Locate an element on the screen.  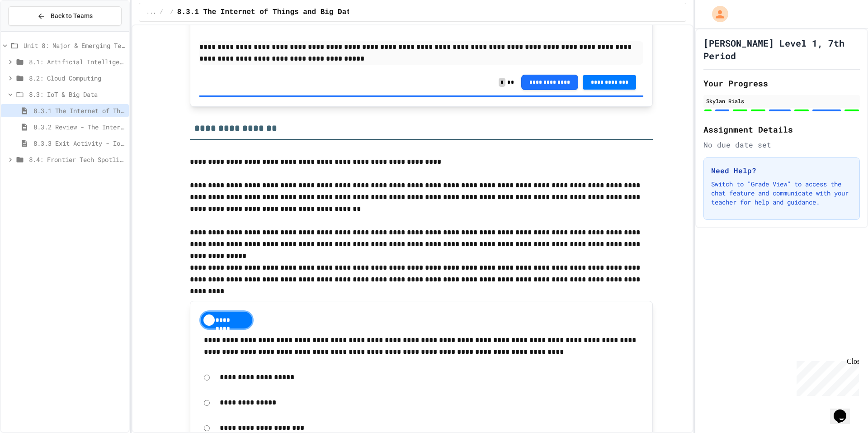
span: 8.3.3 Exit Activity - IoT Data Detective Challenge is located at coordinates (79, 143).